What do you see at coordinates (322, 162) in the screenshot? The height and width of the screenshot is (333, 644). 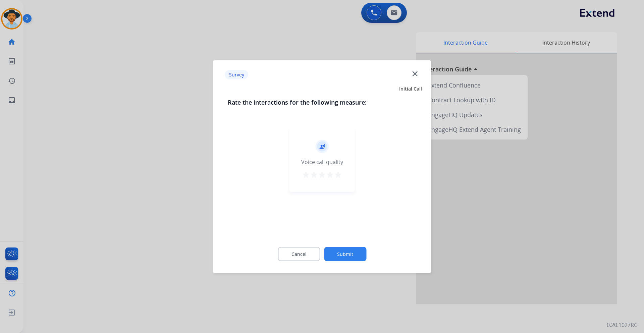 I see `div: Voice call quality` at bounding box center [322, 162].